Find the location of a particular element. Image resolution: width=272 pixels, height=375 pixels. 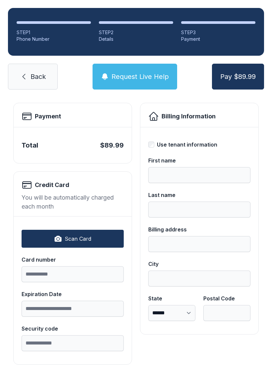

h2: Payment is located at coordinates (48, 116).